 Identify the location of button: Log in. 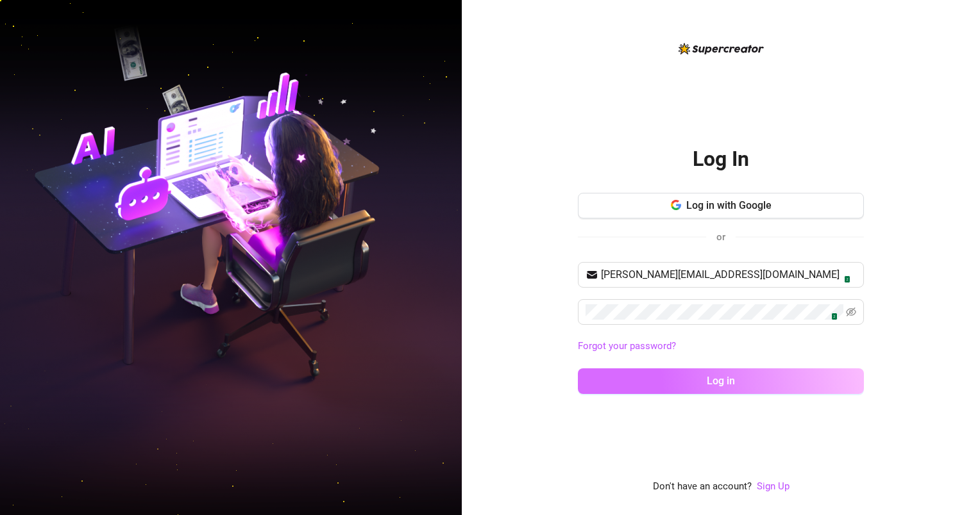
(721, 381).